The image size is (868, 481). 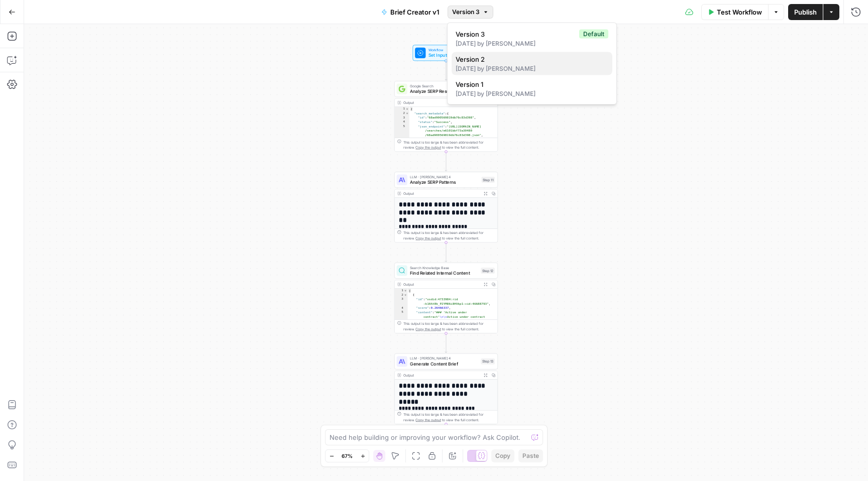 What do you see at coordinates (444, 364) in the screenshot?
I see `span: Generate Content Brief` at bounding box center [444, 364].